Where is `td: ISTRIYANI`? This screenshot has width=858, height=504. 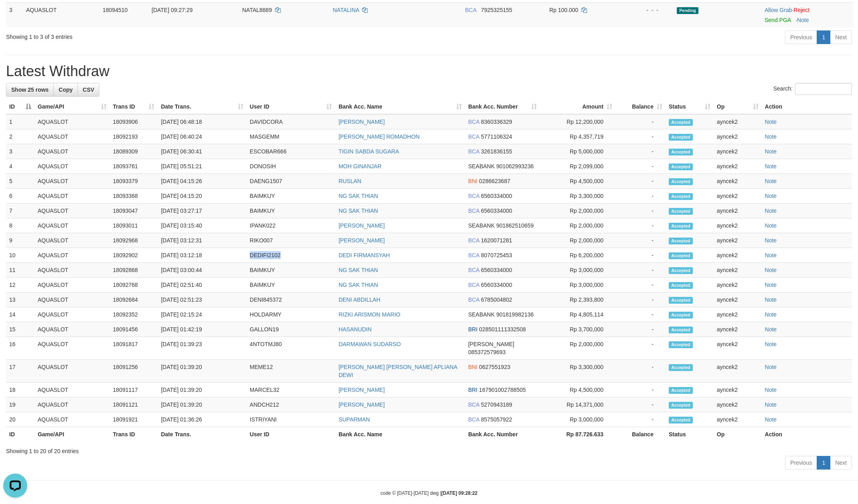
td: ISTRIYANI is located at coordinates (291, 419).